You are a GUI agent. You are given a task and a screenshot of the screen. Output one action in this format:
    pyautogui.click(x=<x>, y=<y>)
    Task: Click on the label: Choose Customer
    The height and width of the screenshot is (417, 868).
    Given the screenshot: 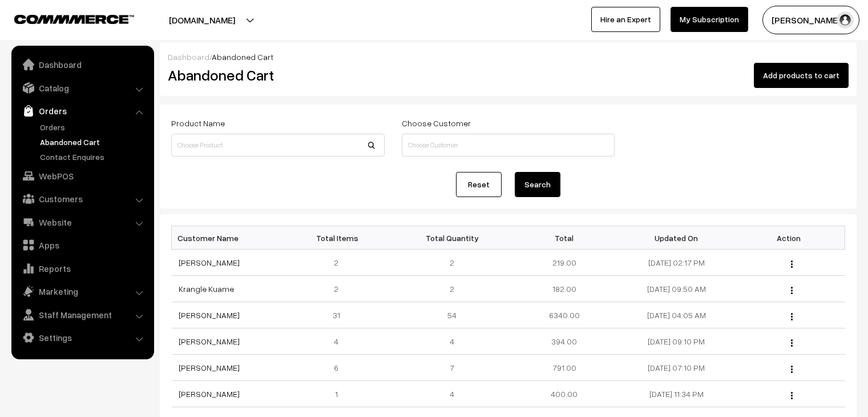 What is the action you would take?
    pyautogui.click(x=436, y=122)
    